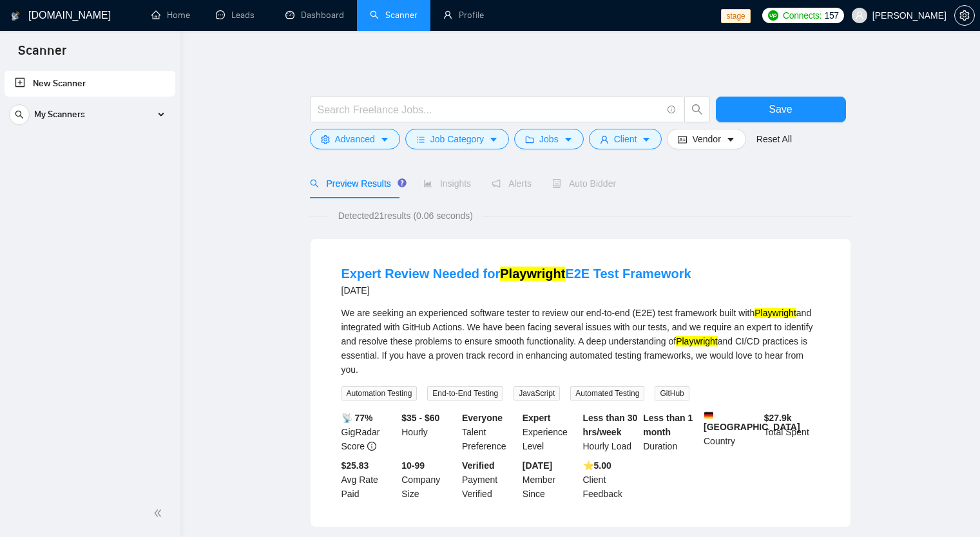 This screenshot has height=537, width=980. I want to click on span: Insights, so click(447, 183).